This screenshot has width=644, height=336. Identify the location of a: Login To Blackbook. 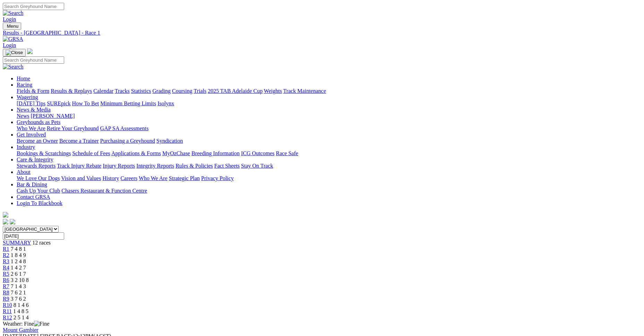
(40, 203).